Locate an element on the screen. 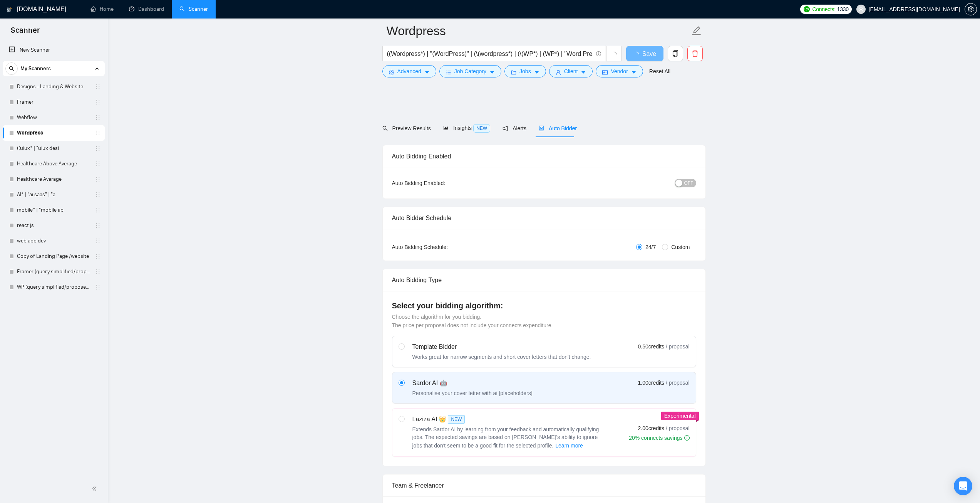  span: robot is located at coordinates (542, 128).